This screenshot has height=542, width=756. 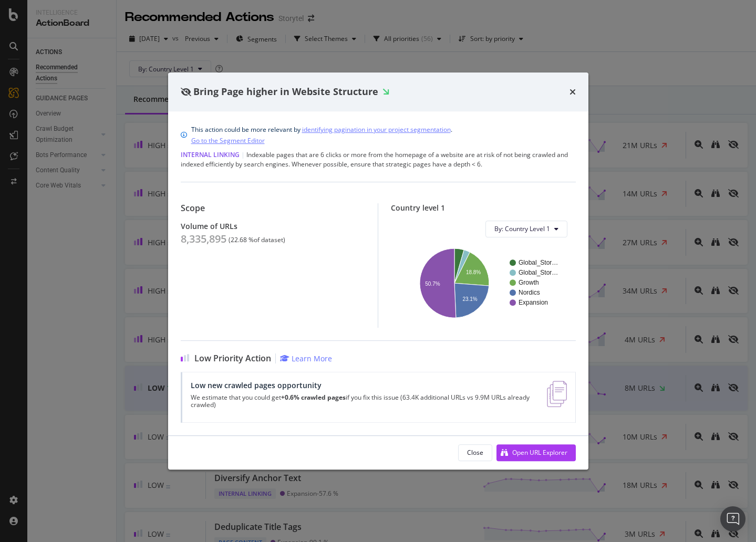 I want to click on text: Expansion, so click(x=533, y=302).